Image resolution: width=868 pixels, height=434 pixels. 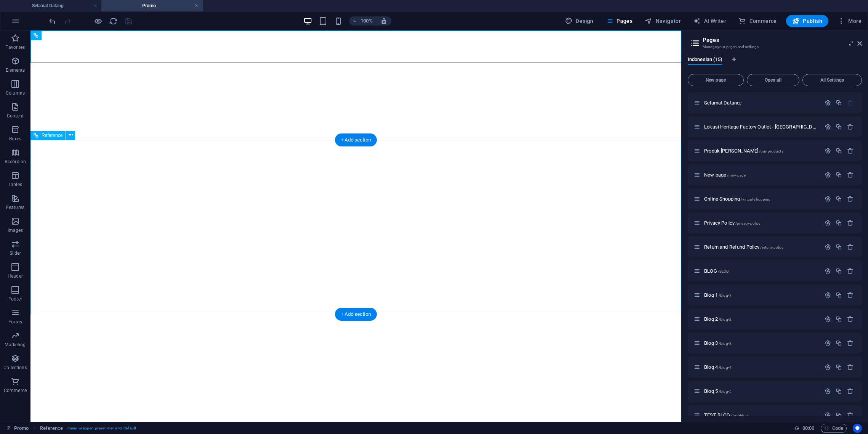 What do you see at coordinates (761, 103) in the screenshot?
I see `div: Selamat Datang/` at bounding box center [761, 103].